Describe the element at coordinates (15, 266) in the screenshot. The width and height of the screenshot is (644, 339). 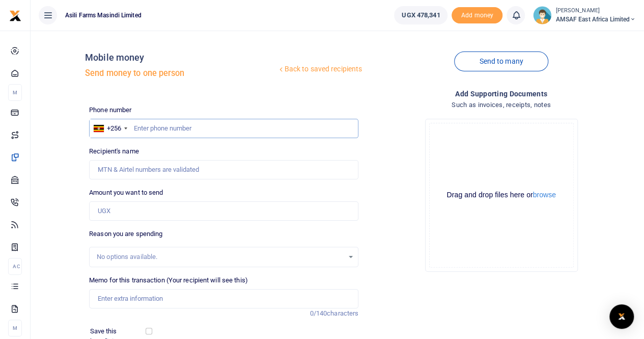
I see `li: Ac` at that location.